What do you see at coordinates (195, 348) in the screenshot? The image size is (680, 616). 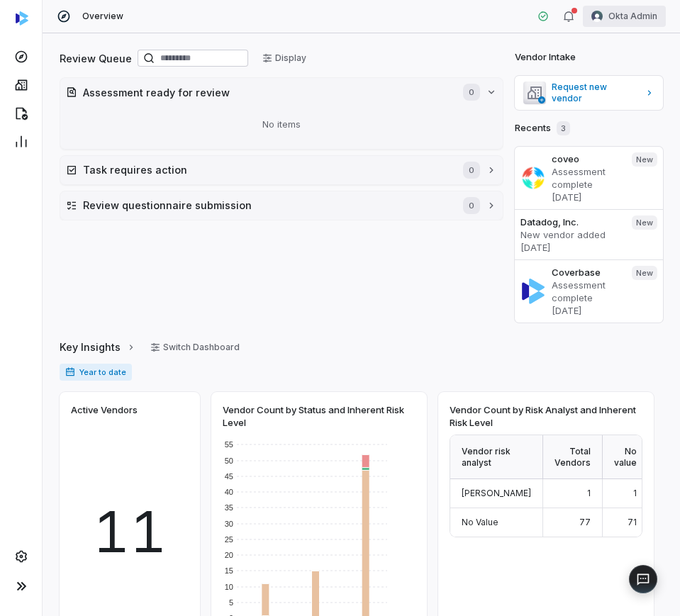 I see `button: Switch Dashboard` at bounding box center [195, 348].